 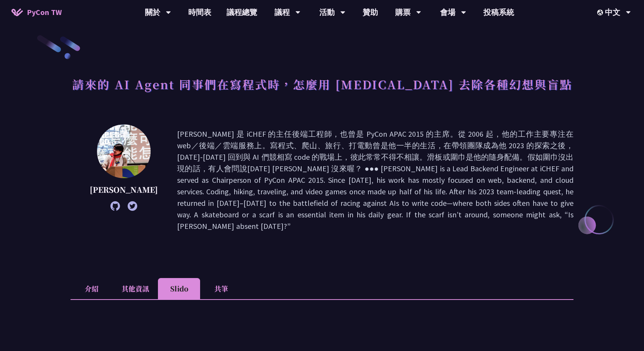 I want to click on li: 介紹, so click(x=92, y=288).